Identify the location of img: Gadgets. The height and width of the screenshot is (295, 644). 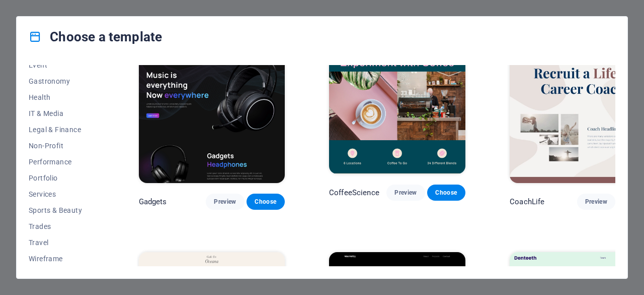
(212, 116).